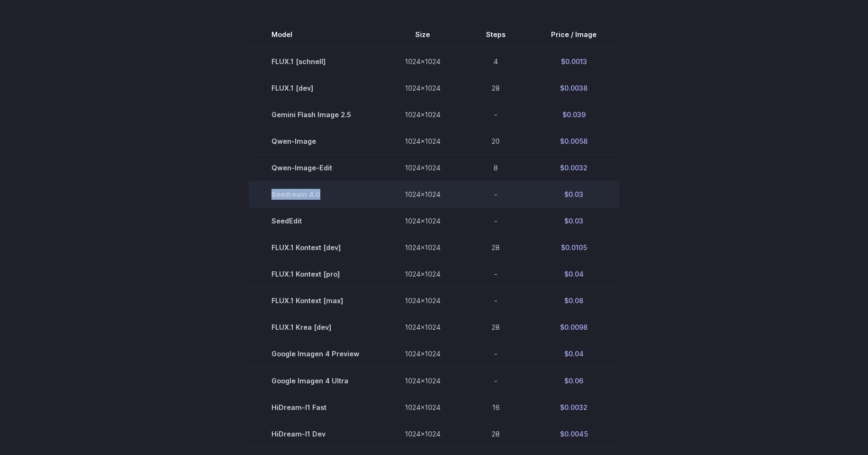  I want to click on td: $0.039, so click(574, 115).